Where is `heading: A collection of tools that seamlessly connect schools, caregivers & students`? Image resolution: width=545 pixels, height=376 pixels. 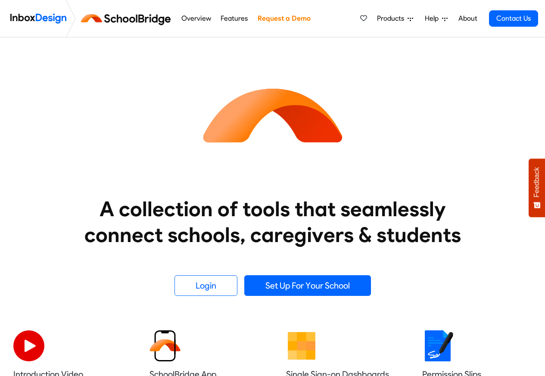 heading: A collection of tools that seamlessly connect schools, caregivers & students is located at coordinates (273, 222).